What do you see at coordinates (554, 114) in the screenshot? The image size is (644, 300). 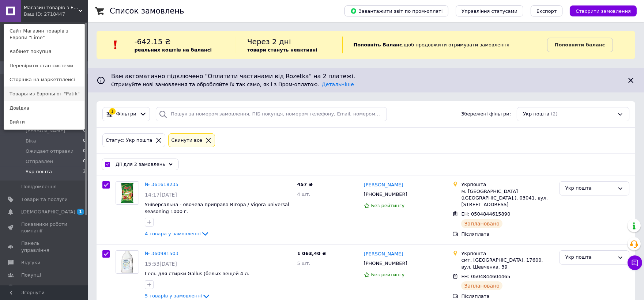 I see `span: (2)` at bounding box center [554, 114].